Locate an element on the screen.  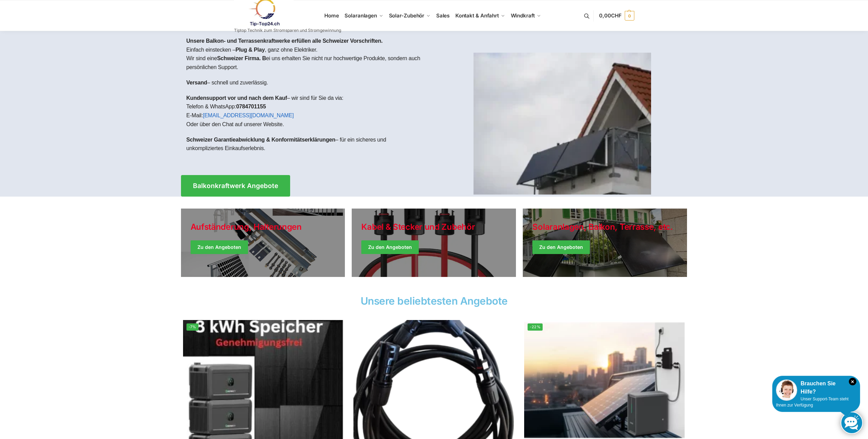
strong: Kundensupport vor und nach dem Kauf is located at coordinates (236, 98).